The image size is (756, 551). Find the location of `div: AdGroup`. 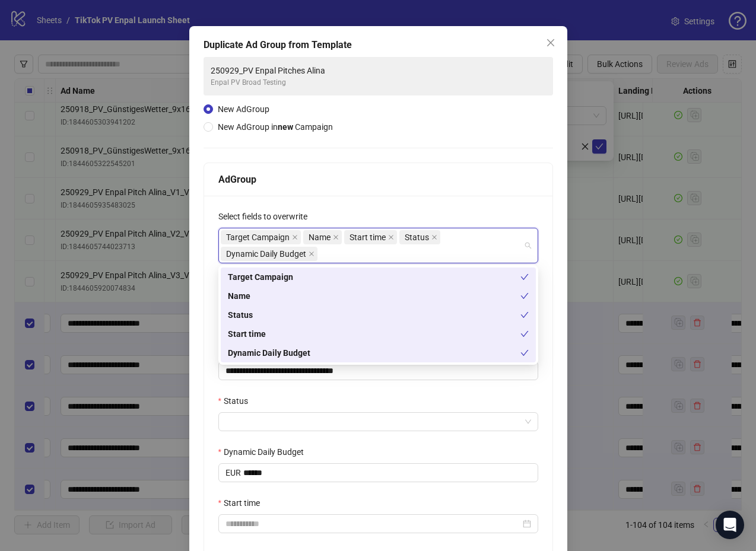

div: AdGroup is located at coordinates (378, 179).